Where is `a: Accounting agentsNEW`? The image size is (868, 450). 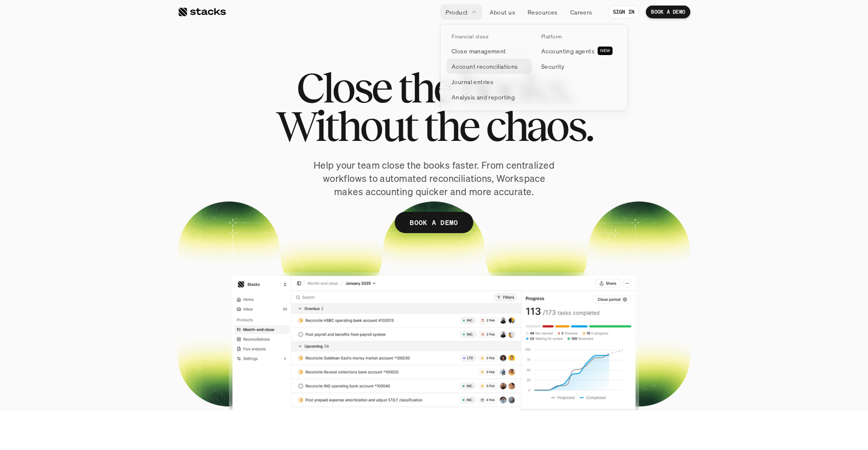 a: Accounting agentsNEW is located at coordinates (578, 51).